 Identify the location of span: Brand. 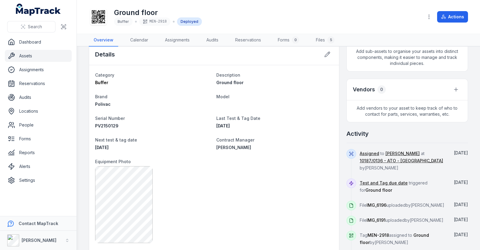
(101, 96).